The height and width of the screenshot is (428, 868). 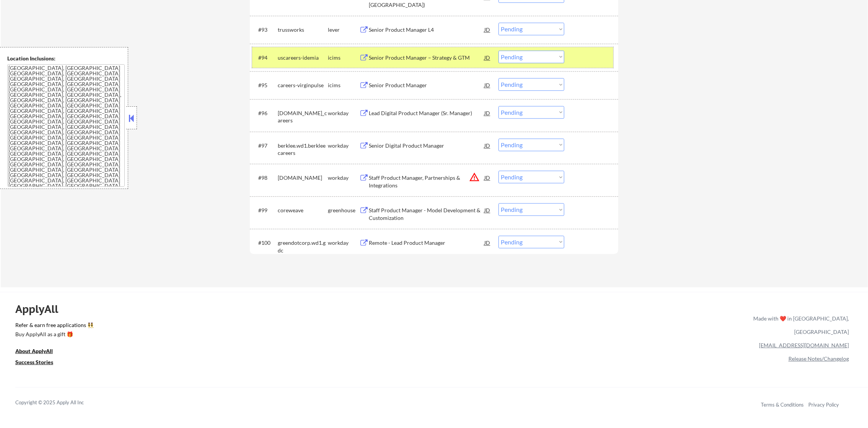 What do you see at coordinates (302, 247) in the screenshot?
I see `div: greendotcorp.wd1.gdc` at bounding box center [302, 247].